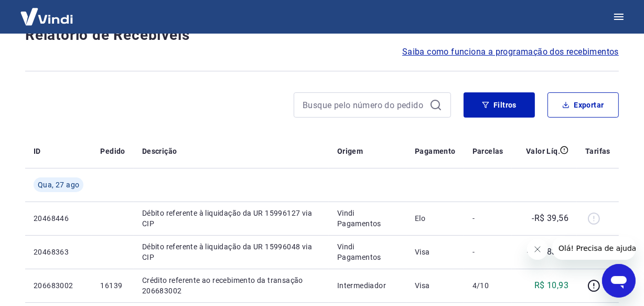 The width and height of the screenshot is (644, 306). Describe the element at coordinates (598, 151) in the screenshot. I see `p: Tarifas` at that location.